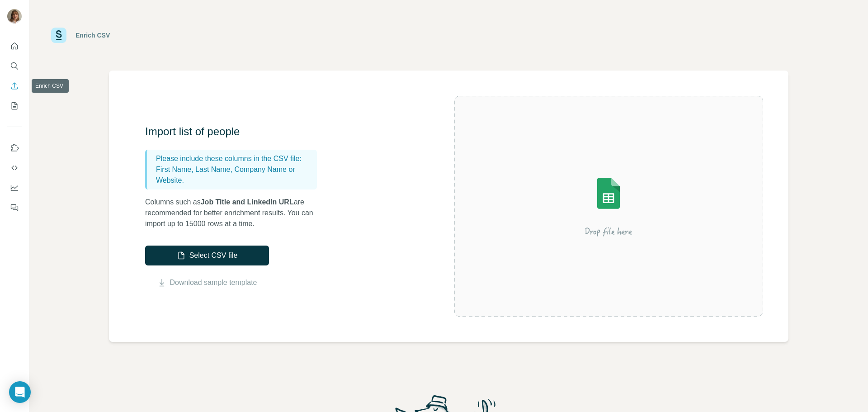  Describe the element at coordinates (234, 159) in the screenshot. I see `p: Please include these columns in the CSV file:` at that location.